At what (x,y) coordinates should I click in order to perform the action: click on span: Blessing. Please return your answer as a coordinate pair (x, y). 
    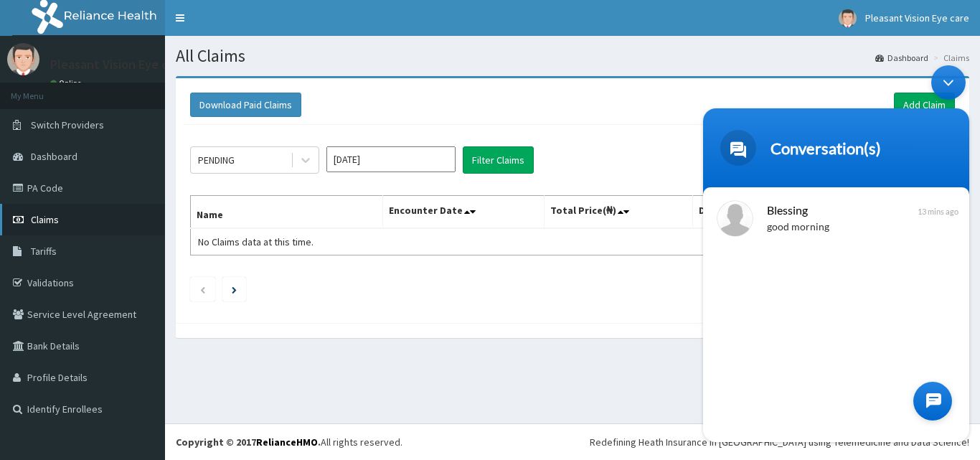
    Looking at the image, I should click on (138, 151).